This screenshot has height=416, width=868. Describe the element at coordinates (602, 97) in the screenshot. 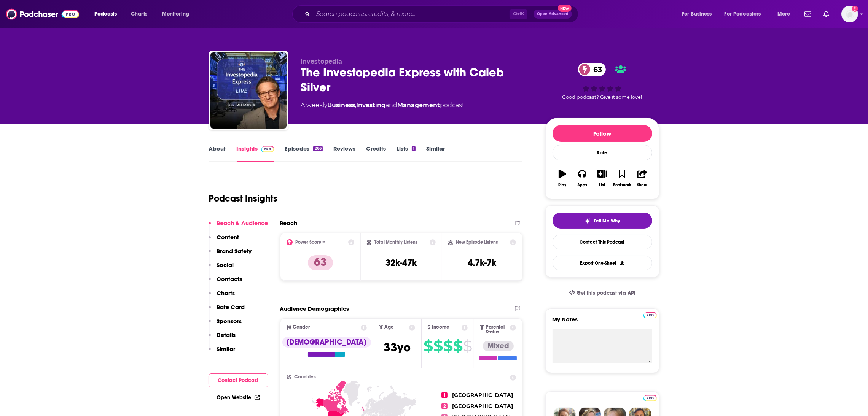

I see `span: Good podcast? Give it some love!` at that location.